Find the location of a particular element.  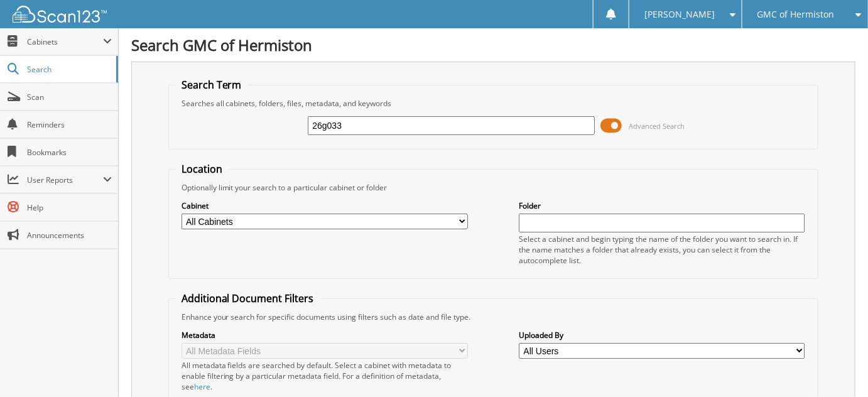

span: Scan is located at coordinates (69, 97).